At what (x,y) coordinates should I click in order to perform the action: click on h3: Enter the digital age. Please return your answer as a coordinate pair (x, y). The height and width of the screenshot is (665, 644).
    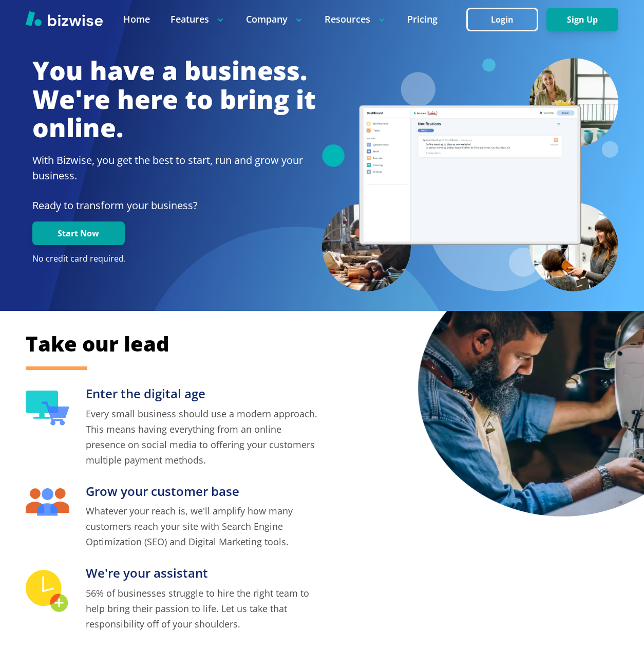
    Looking at the image, I should click on (204, 394).